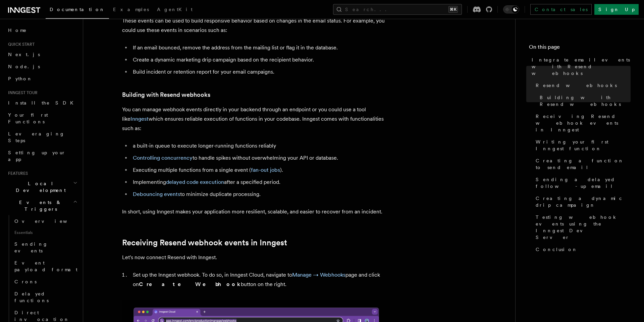 The image size is (644, 322). What do you see at coordinates (581, 201) in the screenshot?
I see `a: Creating a dynamic drip campaign` at bounding box center [581, 201].